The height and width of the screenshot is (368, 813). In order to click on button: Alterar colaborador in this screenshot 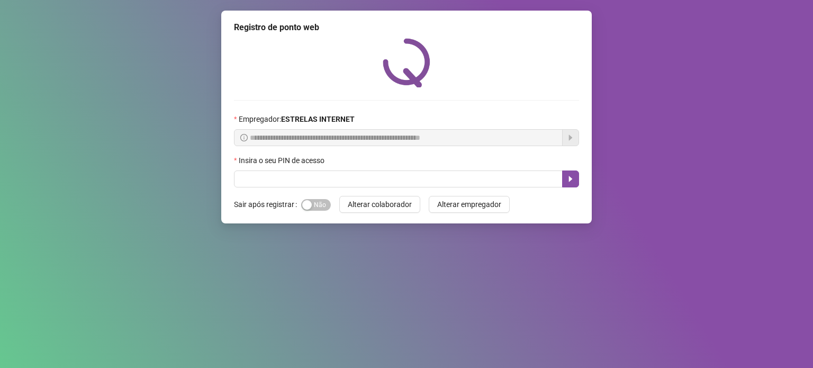, I will do `click(380, 204)`.